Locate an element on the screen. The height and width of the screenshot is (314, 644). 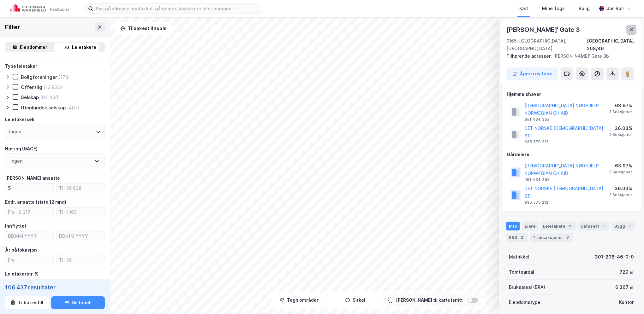
div: Leietakerstr. % is located at coordinates (22, 274).